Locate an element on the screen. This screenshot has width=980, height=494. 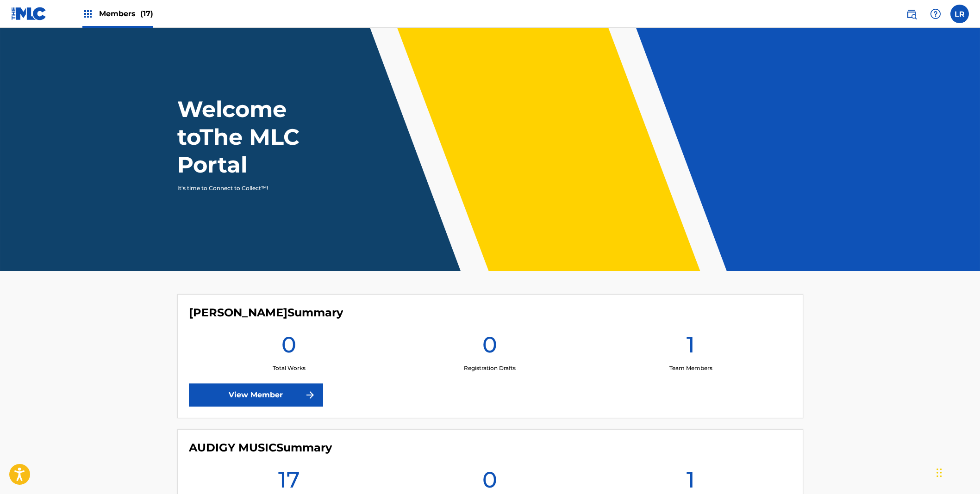
img: help is located at coordinates (936, 14).